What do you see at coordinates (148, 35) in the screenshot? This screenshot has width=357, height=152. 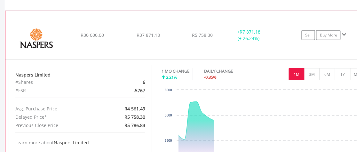 I see `span: R37 871.18` at bounding box center [148, 35].